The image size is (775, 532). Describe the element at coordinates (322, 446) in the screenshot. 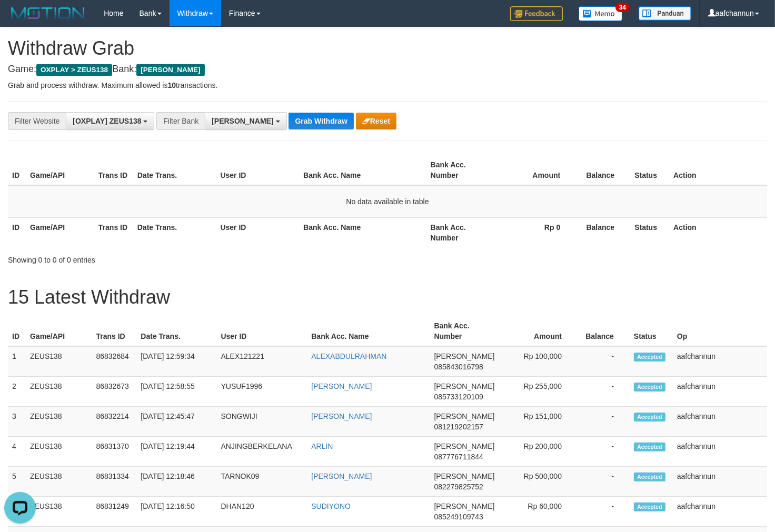

I see `a: ARLIN` at that location.